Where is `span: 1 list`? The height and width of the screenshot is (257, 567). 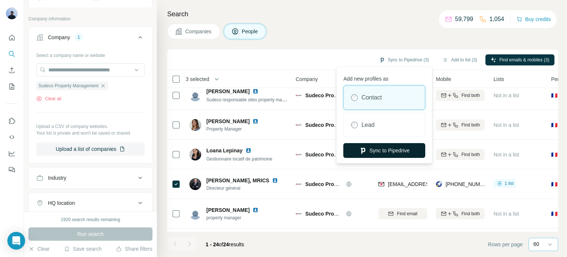 span: 1 list is located at coordinates (509, 183).